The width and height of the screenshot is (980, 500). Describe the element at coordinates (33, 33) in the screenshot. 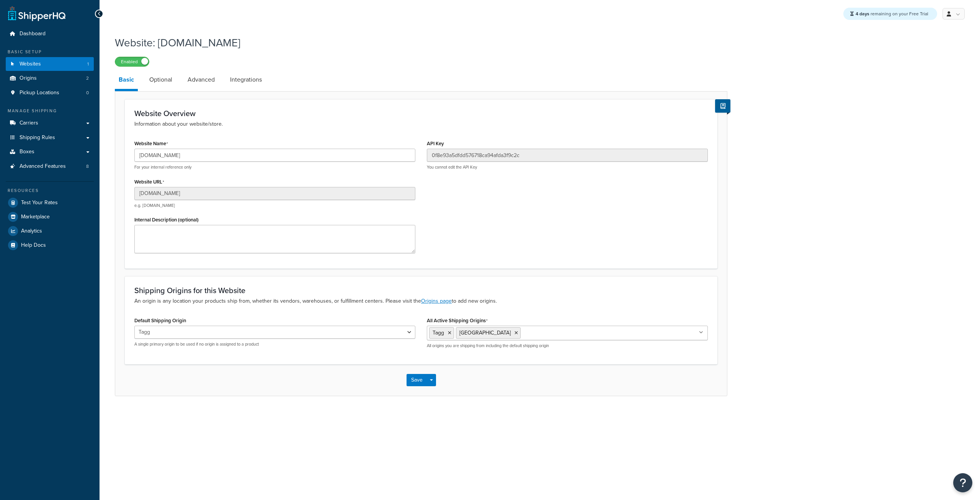

I see `span: Dashboard` at that location.